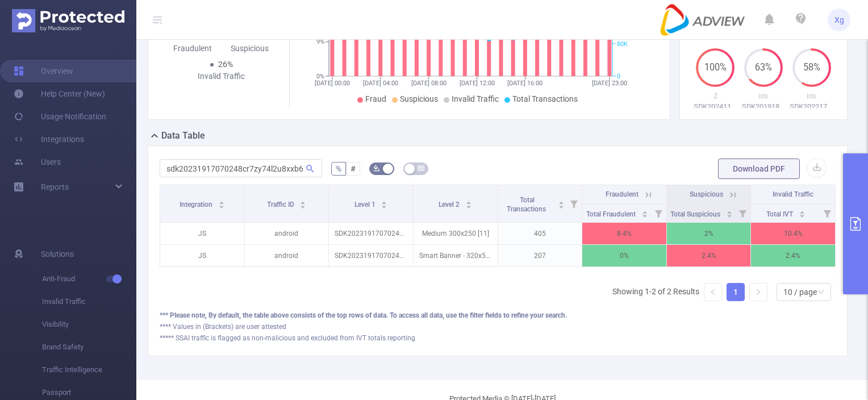 The height and width of the screenshot is (400, 868). Describe the element at coordinates (811, 107) in the screenshot. I see `p: SDK20221712050410xhhnonnqqwbv3yi` at that location.